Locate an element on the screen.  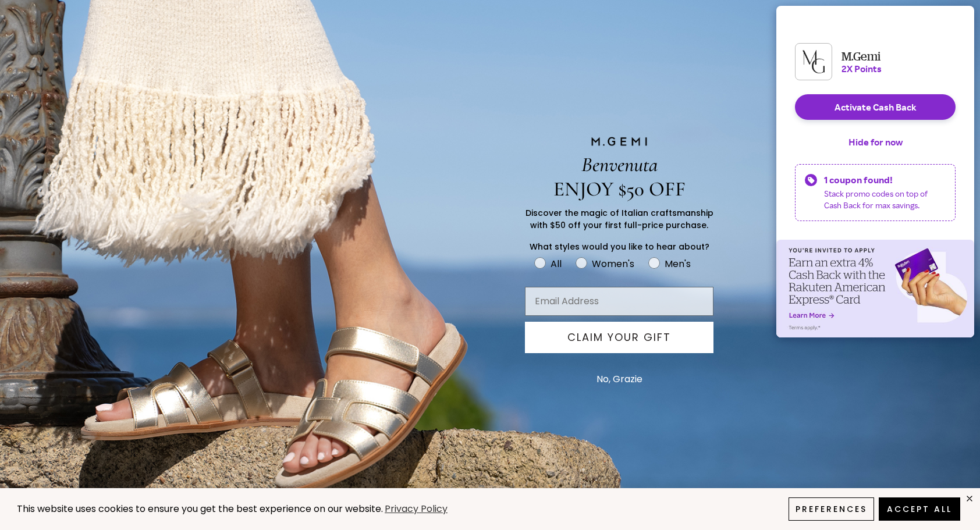
div: Men's is located at coordinates (678, 263).